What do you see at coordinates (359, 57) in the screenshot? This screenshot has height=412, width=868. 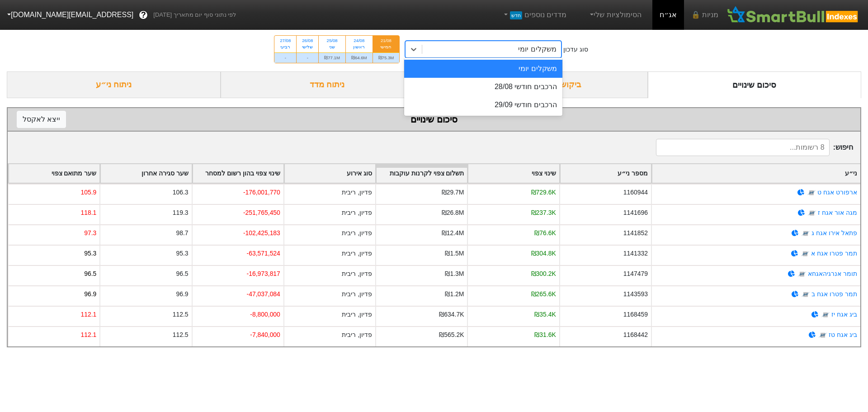 I see `div: ₪64.6M` at bounding box center [359, 57].